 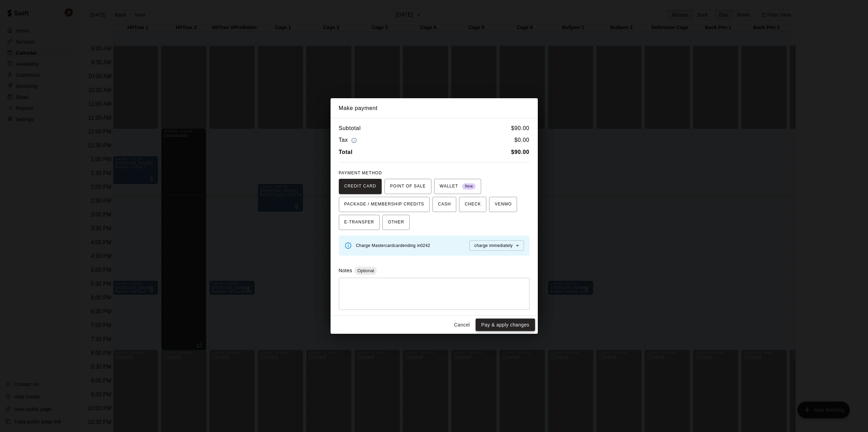 What do you see at coordinates (346, 152) in the screenshot?
I see `b: Total` at bounding box center [346, 152].